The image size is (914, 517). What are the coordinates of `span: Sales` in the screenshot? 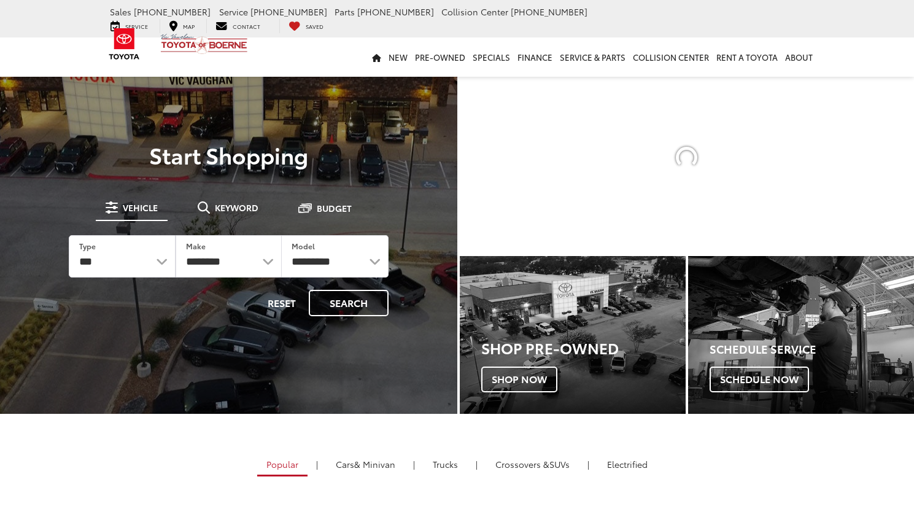 It's located at (120, 12).